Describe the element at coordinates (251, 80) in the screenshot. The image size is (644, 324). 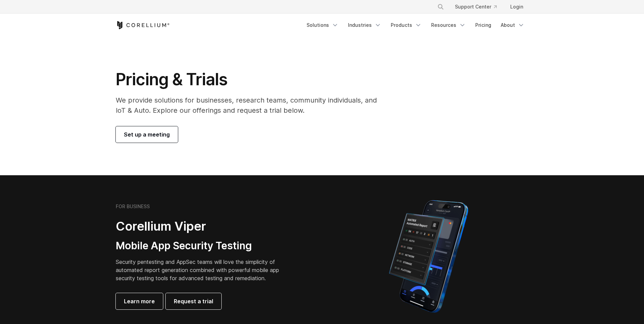
I see `h1: Pricing & Trials` at that location.